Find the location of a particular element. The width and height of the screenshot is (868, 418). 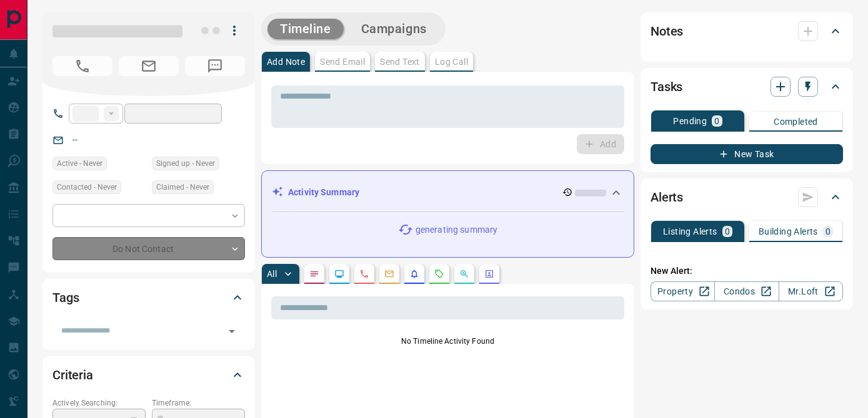

h2: Alerts is located at coordinates (667, 197).